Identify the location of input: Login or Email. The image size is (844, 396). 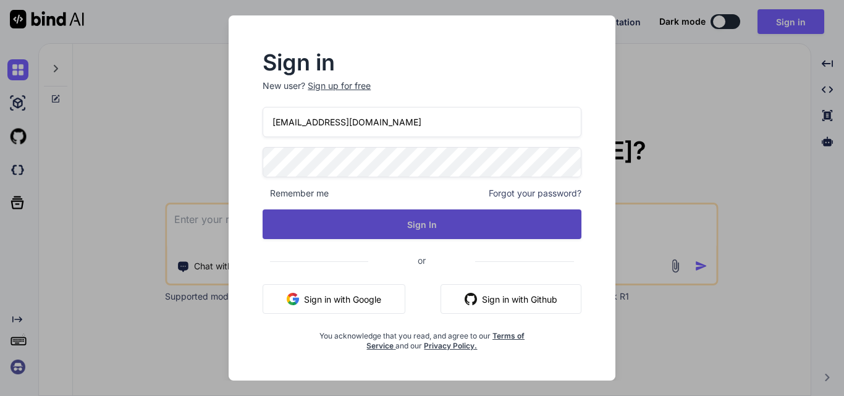
(422, 122).